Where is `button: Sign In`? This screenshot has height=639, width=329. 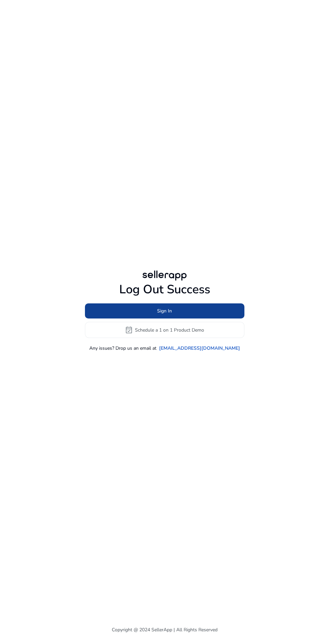 button: Sign In is located at coordinates (164, 311).